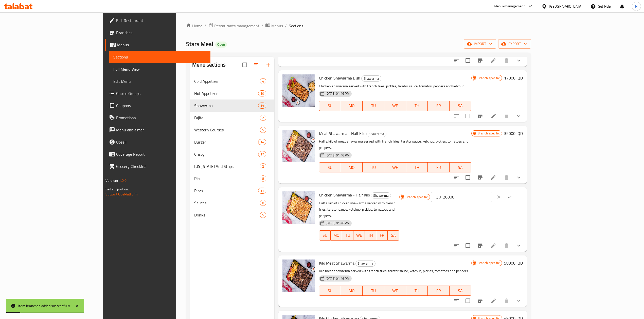 Image resolution: width=644 pixels, height=319 pixels. I want to click on span: Open, so click(221, 44).